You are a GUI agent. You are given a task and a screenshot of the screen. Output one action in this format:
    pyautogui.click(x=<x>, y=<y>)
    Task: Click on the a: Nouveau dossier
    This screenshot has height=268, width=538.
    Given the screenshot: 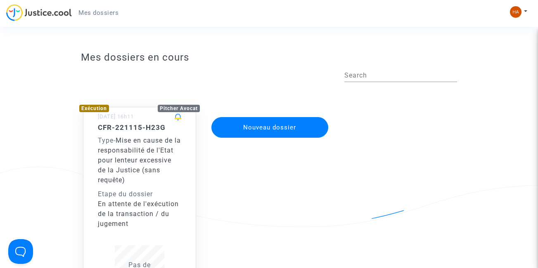 What is the action you would take?
    pyautogui.click(x=270, y=116)
    